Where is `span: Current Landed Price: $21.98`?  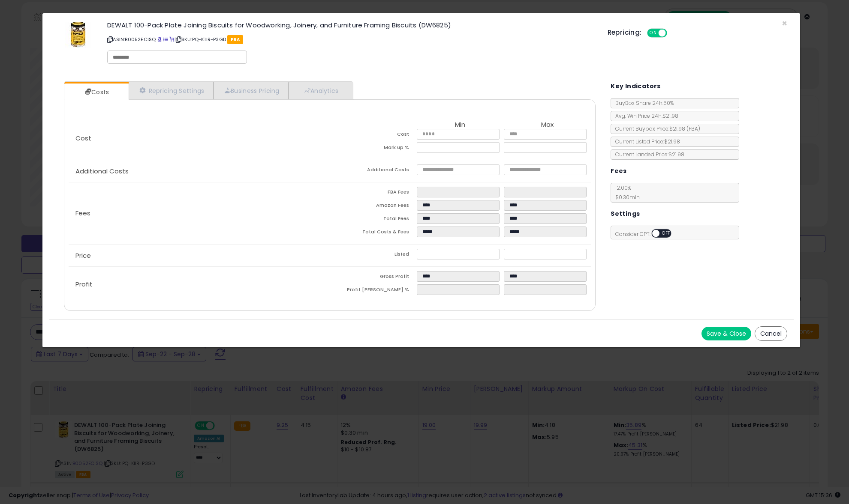 span: Current Landed Price: $21.98 is located at coordinates (648, 154).